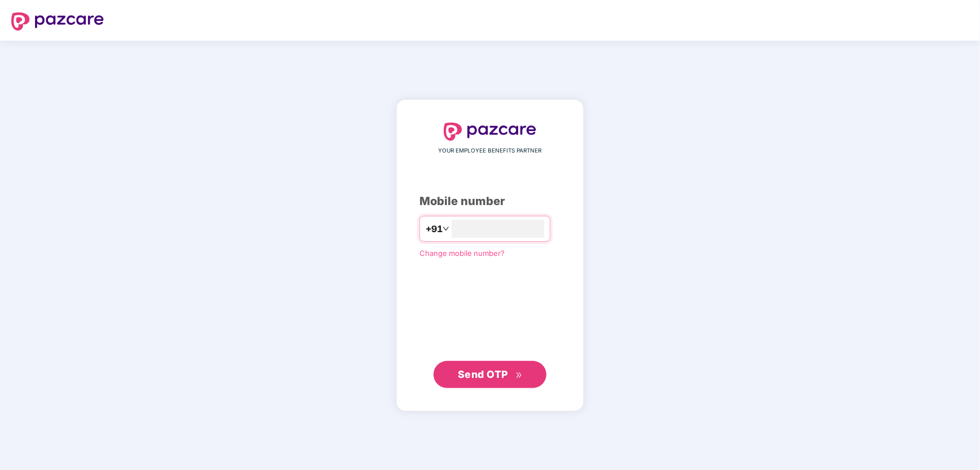 The image size is (980, 470). Describe the element at coordinates (462, 253) in the screenshot. I see `a: Change mobile number?` at that location.